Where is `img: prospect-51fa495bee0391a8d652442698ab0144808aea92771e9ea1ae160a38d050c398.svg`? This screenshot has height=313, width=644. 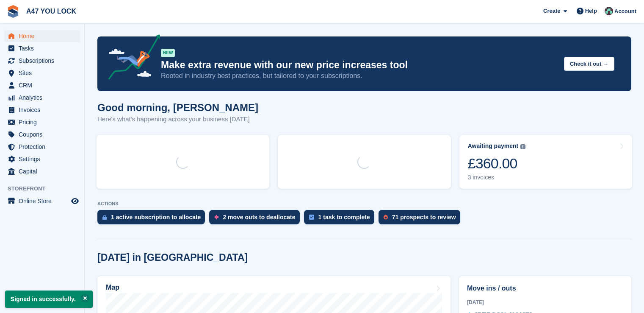
img: prospect-51fa495bee0391a8d652442698ab0144808aea92771e9ea1ae160a38d050c398.svg is located at coordinates (386, 217).